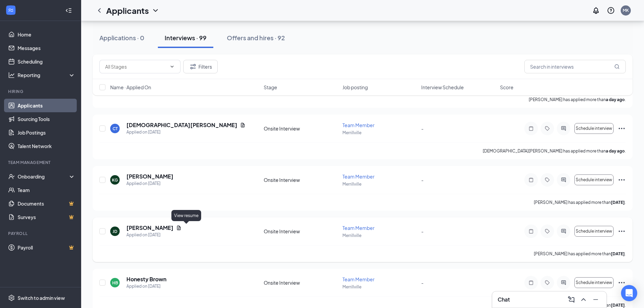 The image size is (644, 308). Describe the element at coordinates (69, 11) in the screenshot. I see `svg: Collapse` at that location.